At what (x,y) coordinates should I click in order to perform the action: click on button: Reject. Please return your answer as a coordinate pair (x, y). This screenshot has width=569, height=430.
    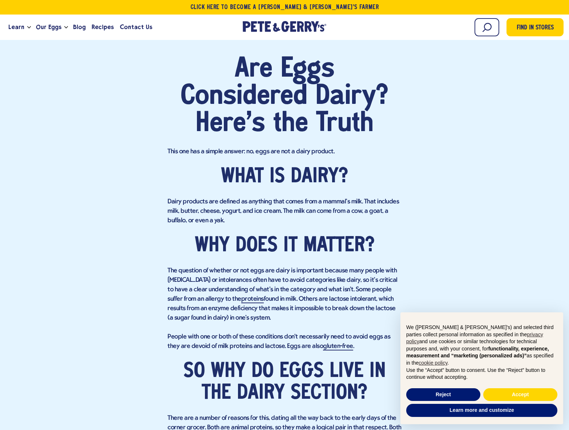
    Looking at the image, I should click on (443, 395).